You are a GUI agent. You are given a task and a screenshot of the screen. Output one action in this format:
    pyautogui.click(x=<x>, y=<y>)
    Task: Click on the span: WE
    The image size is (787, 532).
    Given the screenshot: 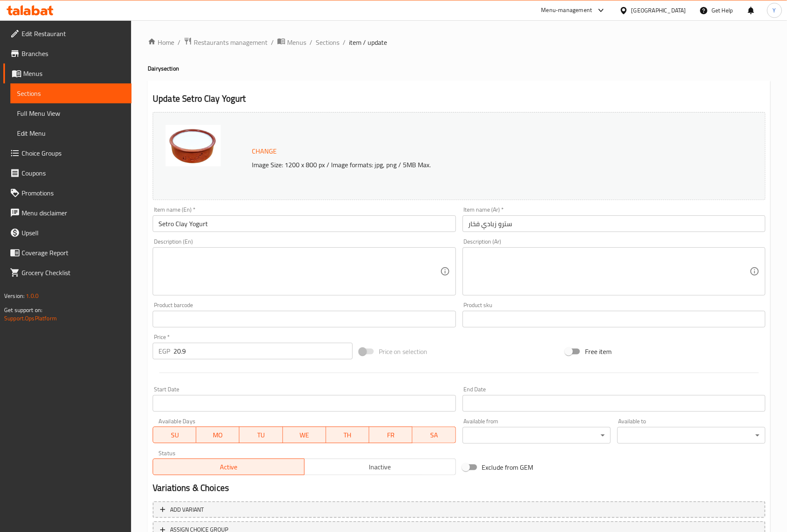 What is the action you would take?
    pyautogui.click(x=305, y=435)
    